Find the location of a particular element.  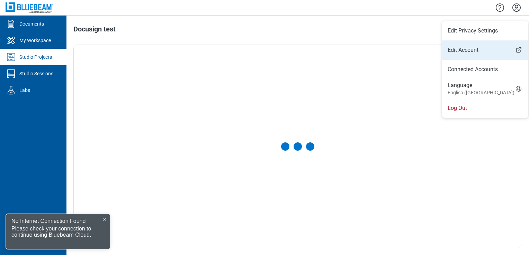

div: Labs is located at coordinates (25, 90).